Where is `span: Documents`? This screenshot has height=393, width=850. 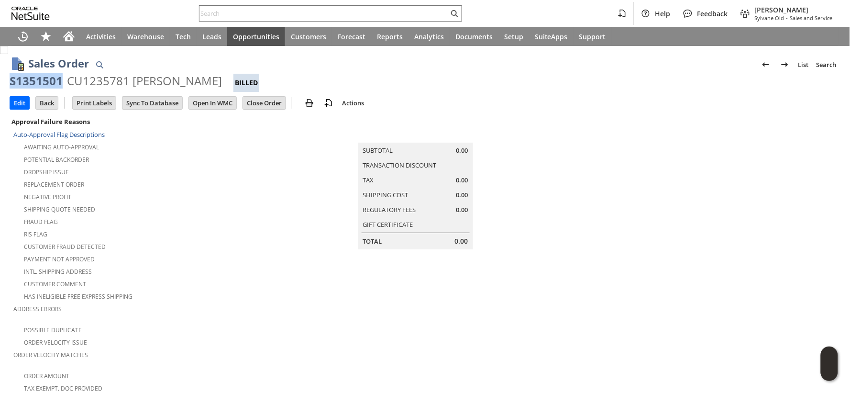
span: Documents is located at coordinates (474, 36).